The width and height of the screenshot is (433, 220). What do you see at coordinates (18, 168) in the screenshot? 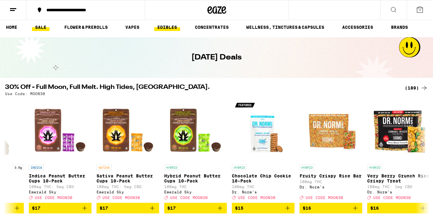
I see `p: 3.5g` at bounding box center [18, 168].